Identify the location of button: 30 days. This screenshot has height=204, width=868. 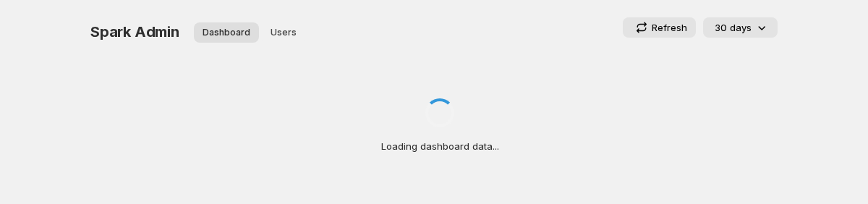
(740, 27).